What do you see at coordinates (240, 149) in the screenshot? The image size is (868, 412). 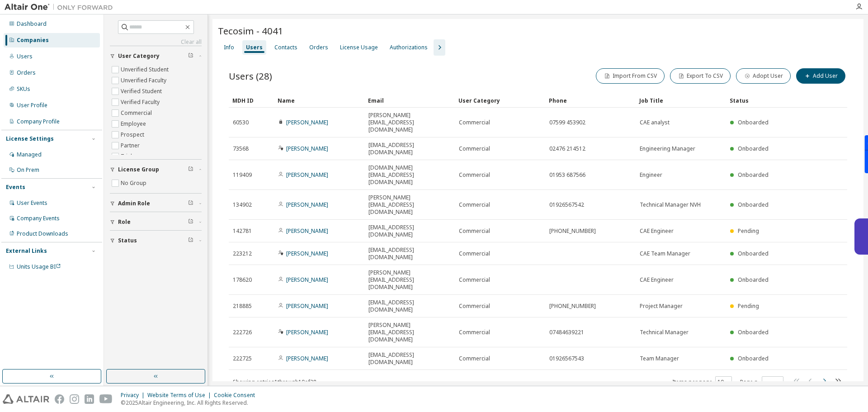 I see `span: 73568` at bounding box center [240, 149].